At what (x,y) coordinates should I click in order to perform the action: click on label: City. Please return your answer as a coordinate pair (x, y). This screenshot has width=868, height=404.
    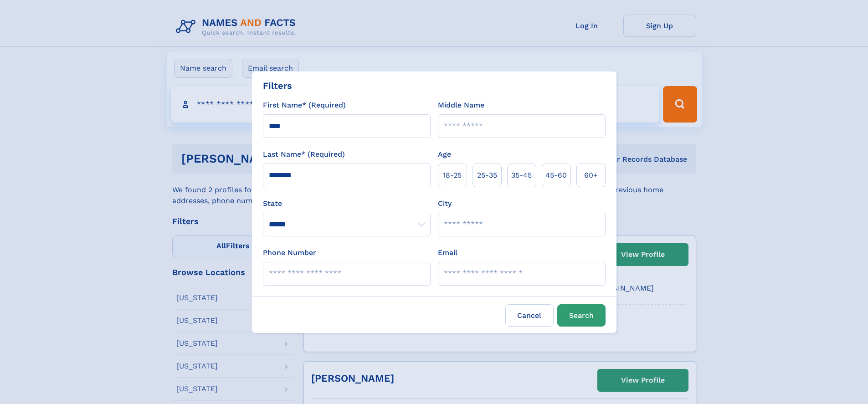
    Looking at the image, I should click on (445, 204).